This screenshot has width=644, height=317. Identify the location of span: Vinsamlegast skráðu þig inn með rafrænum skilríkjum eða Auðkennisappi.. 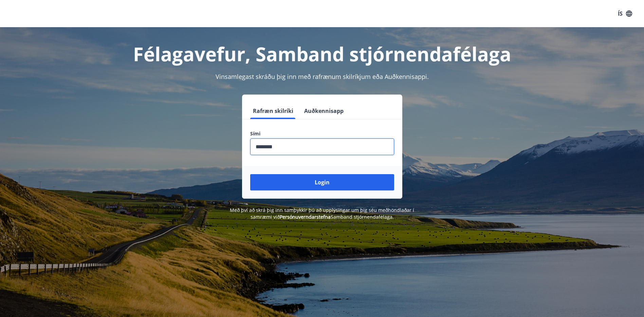
(322, 77).